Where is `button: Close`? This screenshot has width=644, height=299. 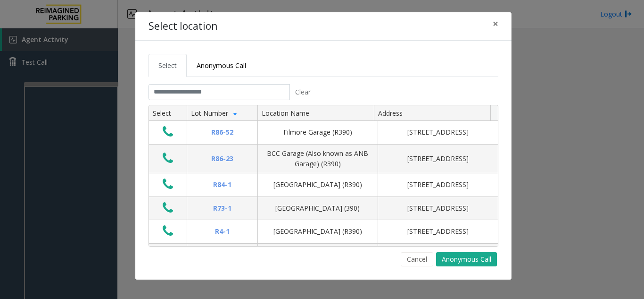
button: Close is located at coordinates (496, 23).